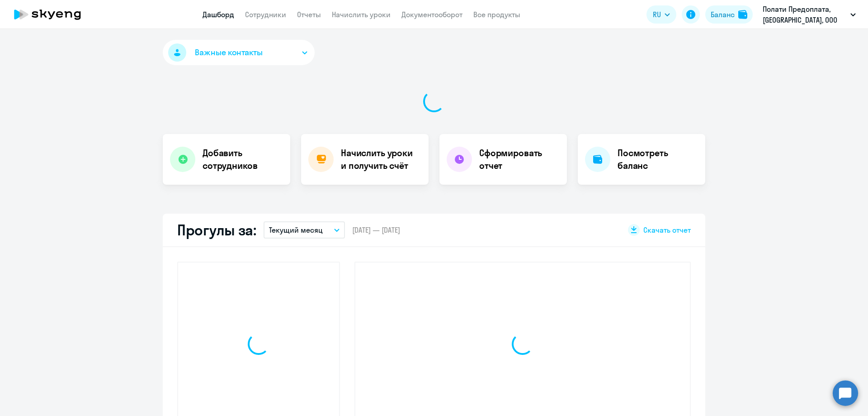 This screenshot has width=868, height=416. What do you see at coordinates (431, 14) in the screenshot?
I see `a: Документооборот` at bounding box center [431, 14].